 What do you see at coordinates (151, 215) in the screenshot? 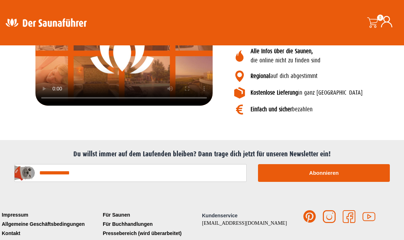
I see `a: Für Saunen` at bounding box center [151, 215].